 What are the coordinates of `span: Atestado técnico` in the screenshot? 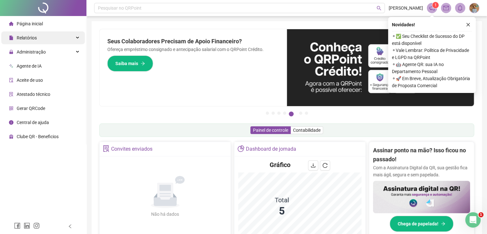 It's located at (33, 94).